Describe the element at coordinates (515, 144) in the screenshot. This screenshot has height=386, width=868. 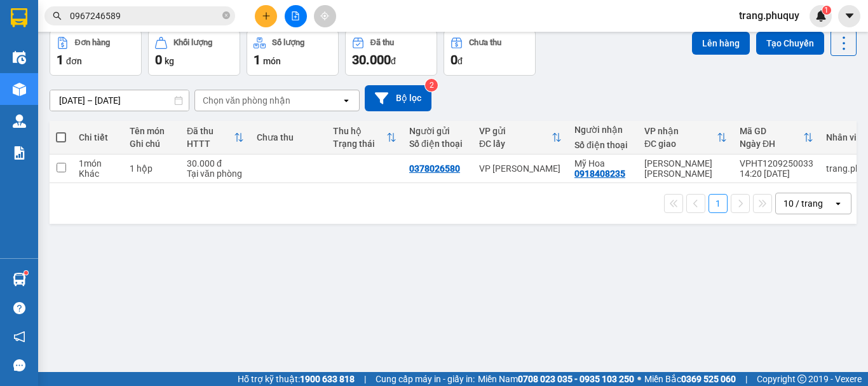
I see `div: ĐC lấy` at that location.